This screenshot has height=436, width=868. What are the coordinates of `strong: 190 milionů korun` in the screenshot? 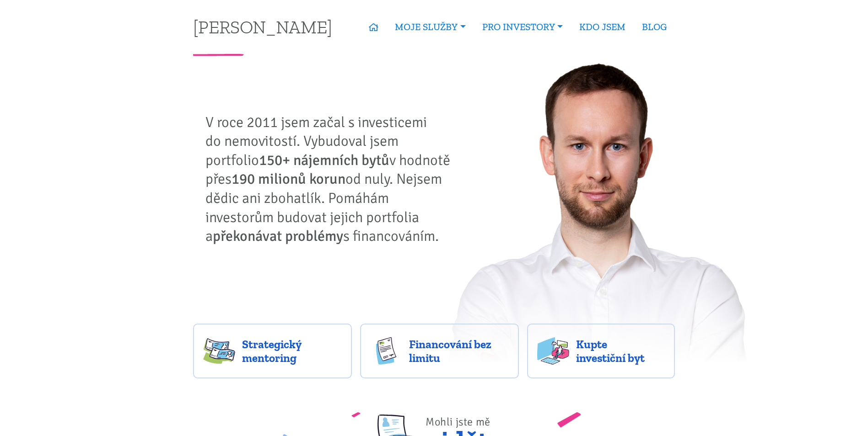 It's located at (288, 179).